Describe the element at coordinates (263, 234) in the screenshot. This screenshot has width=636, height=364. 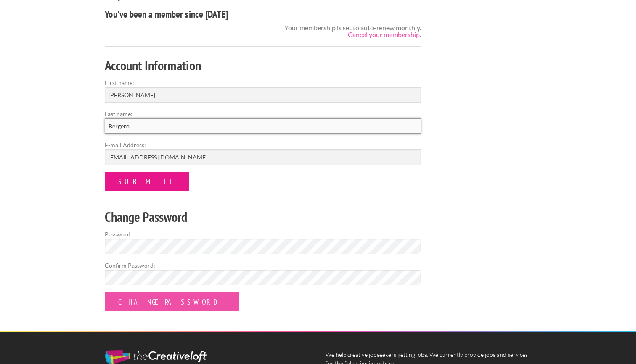
I see `label: Password:` at that location.